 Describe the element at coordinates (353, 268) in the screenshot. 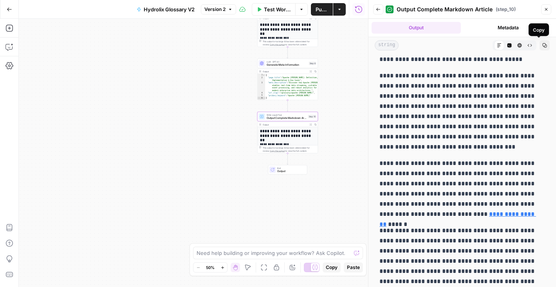

I see `button: Paste` at that location.